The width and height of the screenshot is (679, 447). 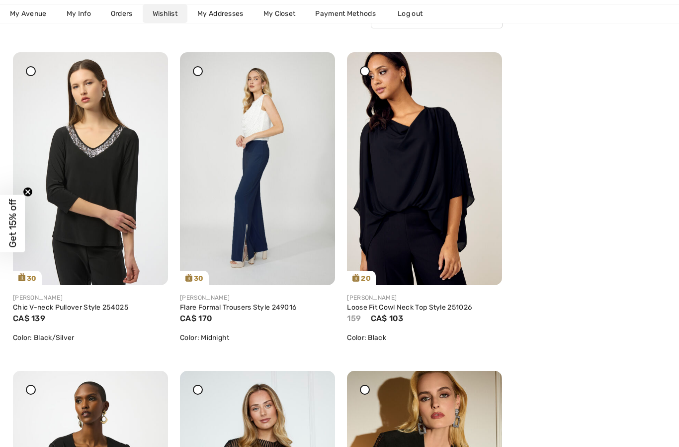 I want to click on button: Close teaser, so click(x=28, y=192).